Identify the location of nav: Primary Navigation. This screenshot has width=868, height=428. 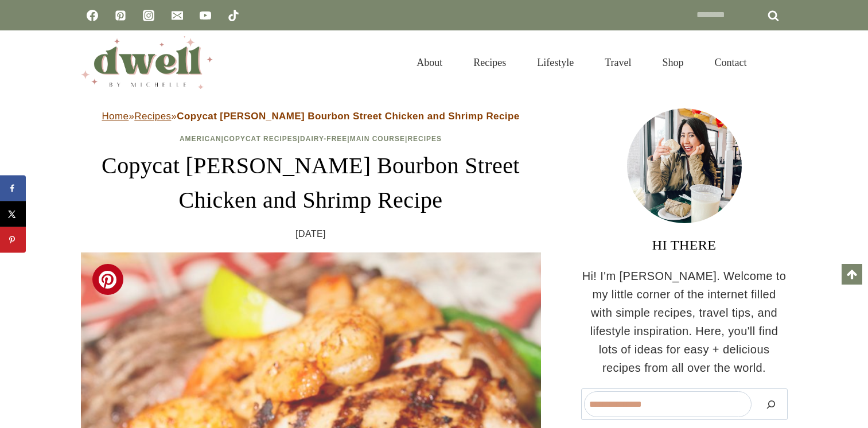
(581, 62).